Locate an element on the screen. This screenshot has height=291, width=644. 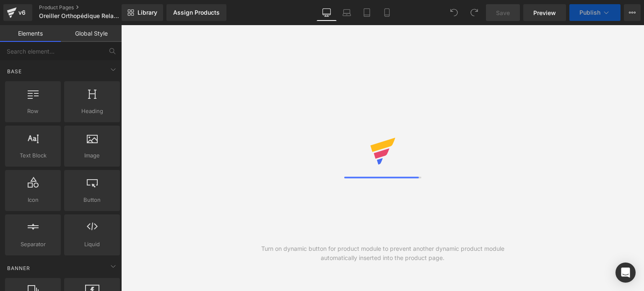
span: Separator is located at coordinates (33, 244).